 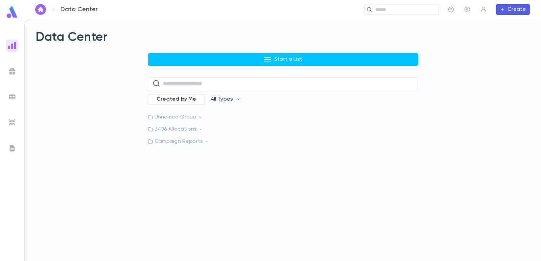 I want to click on img: campaigns_grey.99e729a5f7ee94e3726e6486bddda8f1.svg, so click(x=12, y=71).